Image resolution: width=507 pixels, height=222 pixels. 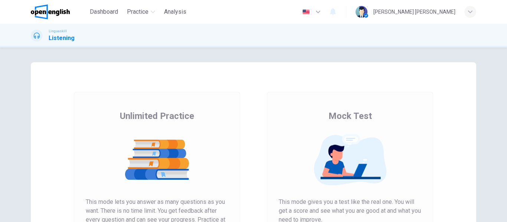 I want to click on span: Practice, so click(x=138, y=12).